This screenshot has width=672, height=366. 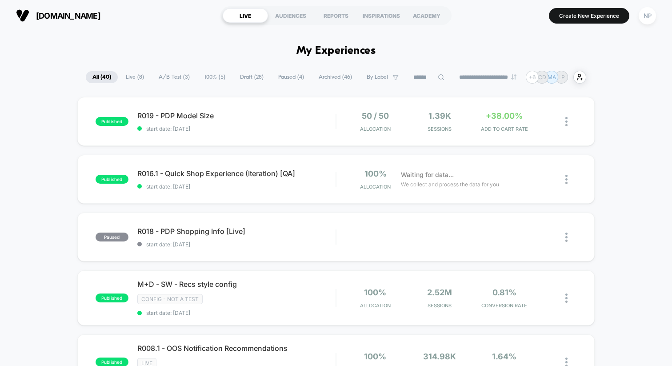 I want to click on span: Live ( 8 ), so click(x=135, y=77).